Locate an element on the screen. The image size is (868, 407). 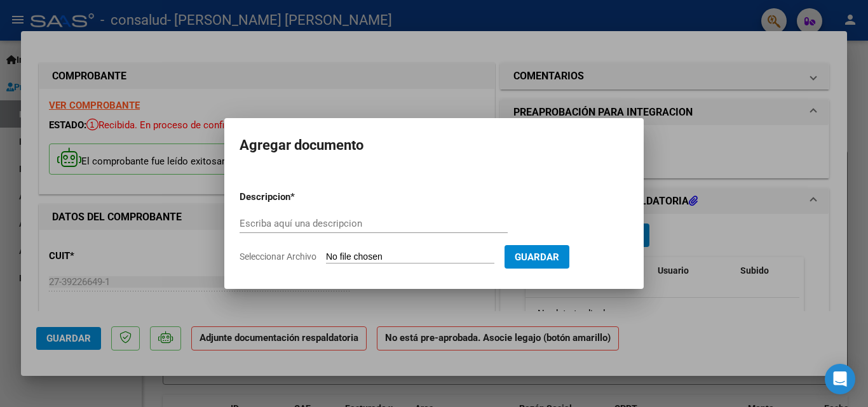
div: Open Intercom Messenger is located at coordinates (841, 380).